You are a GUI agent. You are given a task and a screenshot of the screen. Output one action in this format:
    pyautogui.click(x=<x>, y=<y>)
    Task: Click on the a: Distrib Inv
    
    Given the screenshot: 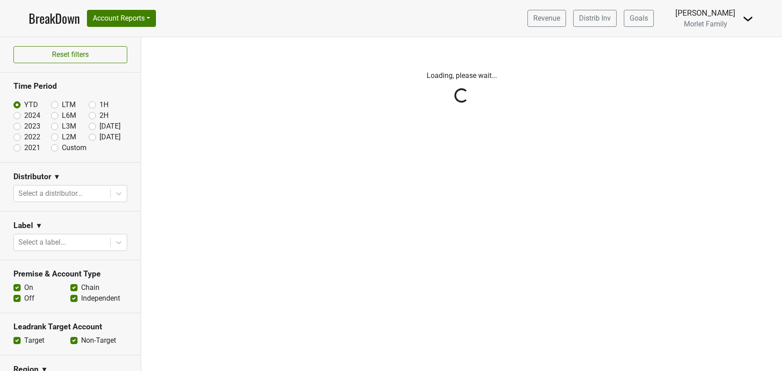 What is the action you would take?
    pyautogui.click(x=595, y=18)
    